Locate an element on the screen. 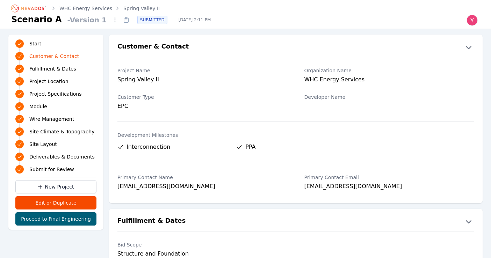 This screenshot has width=491, height=258. span: Site Layout is located at coordinates (43, 144).